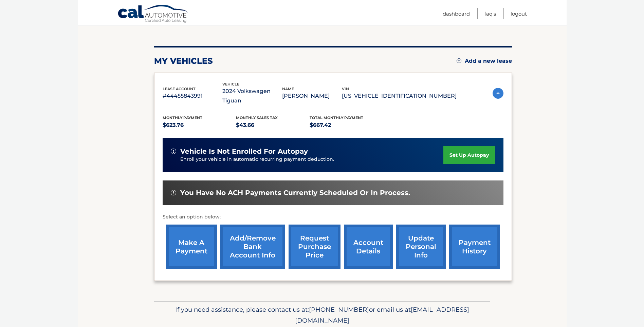  What do you see at coordinates (459, 61) in the screenshot?
I see `img: add.svg` at bounding box center [459, 61].